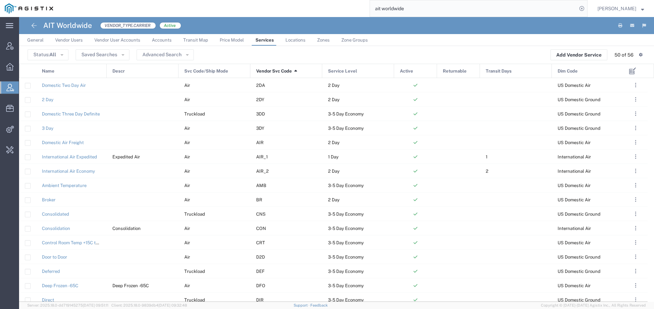 This screenshot has width=654, height=309. Describe the element at coordinates (54, 257) in the screenshot. I see `a: Door to Door` at that location.